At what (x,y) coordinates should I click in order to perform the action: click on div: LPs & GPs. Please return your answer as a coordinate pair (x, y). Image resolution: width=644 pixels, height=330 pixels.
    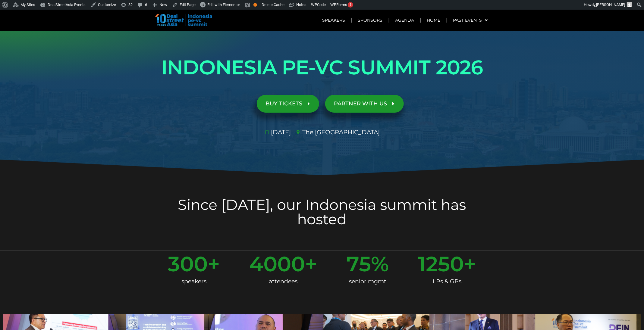
    Looking at the image, I should click on (447, 282).